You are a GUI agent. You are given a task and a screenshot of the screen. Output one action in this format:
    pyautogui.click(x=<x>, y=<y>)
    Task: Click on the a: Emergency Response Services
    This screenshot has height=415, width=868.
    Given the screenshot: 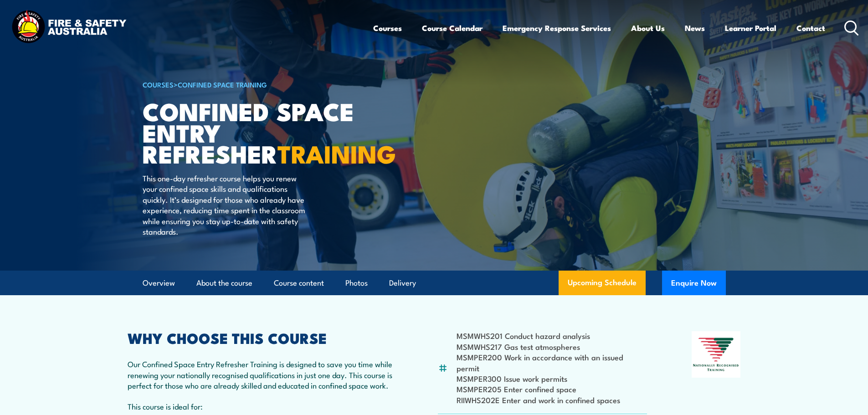 What is the action you would take?
    pyautogui.click(x=557, y=28)
    